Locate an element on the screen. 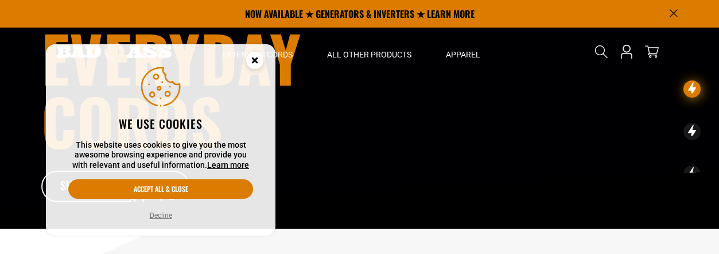 Image resolution: width=719 pixels, height=254 pixels. span: All Other Products is located at coordinates (369, 55).